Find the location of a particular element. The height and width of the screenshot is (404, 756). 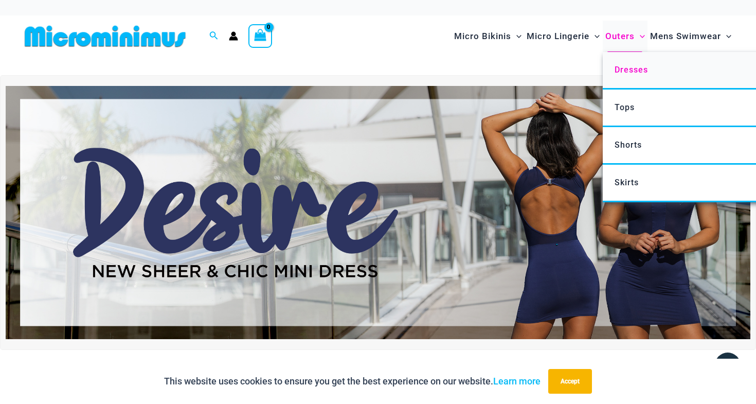

button: Accept is located at coordinates (570, 381).